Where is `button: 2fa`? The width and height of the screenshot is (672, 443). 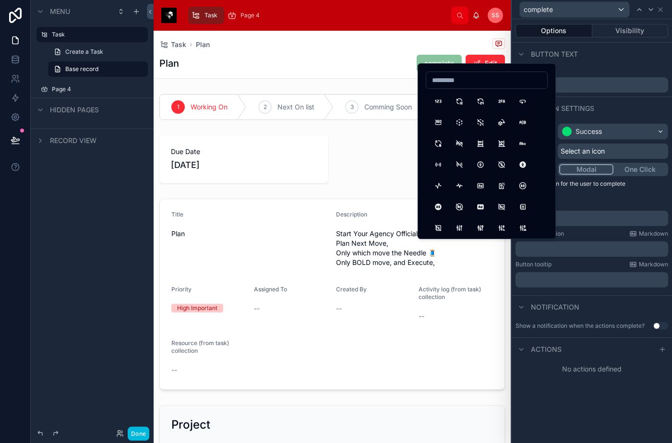
button: 2fa is located at coordinates (502, 101).